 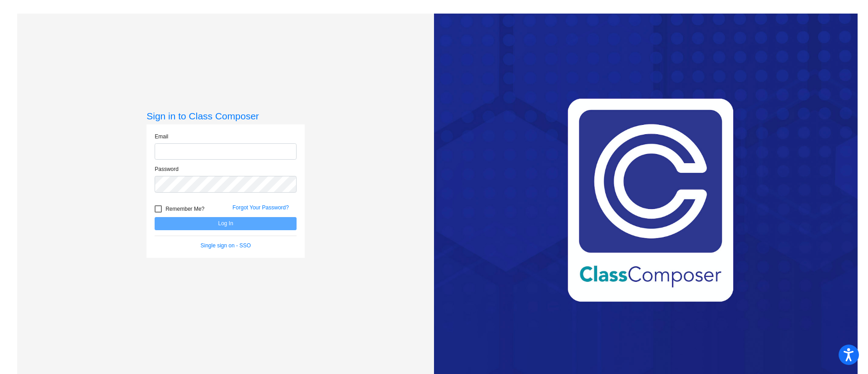 I want to click on button: Log In, so click(x=226, y=223).